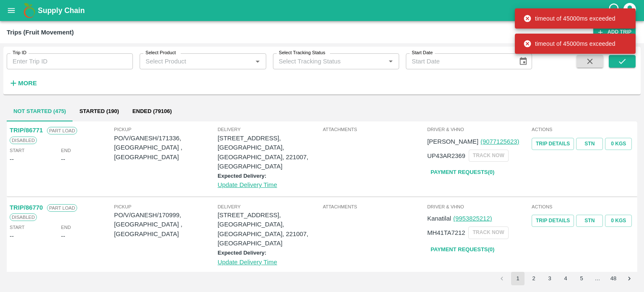  What do you see at coordinates (518, 279) in the screenshot?
I see `button: page 1` at bounding box center [518, 279].